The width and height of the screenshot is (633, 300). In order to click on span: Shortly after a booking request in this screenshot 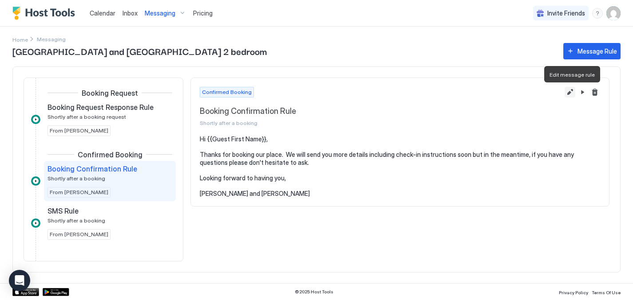, I will do `click(87, 117)`.